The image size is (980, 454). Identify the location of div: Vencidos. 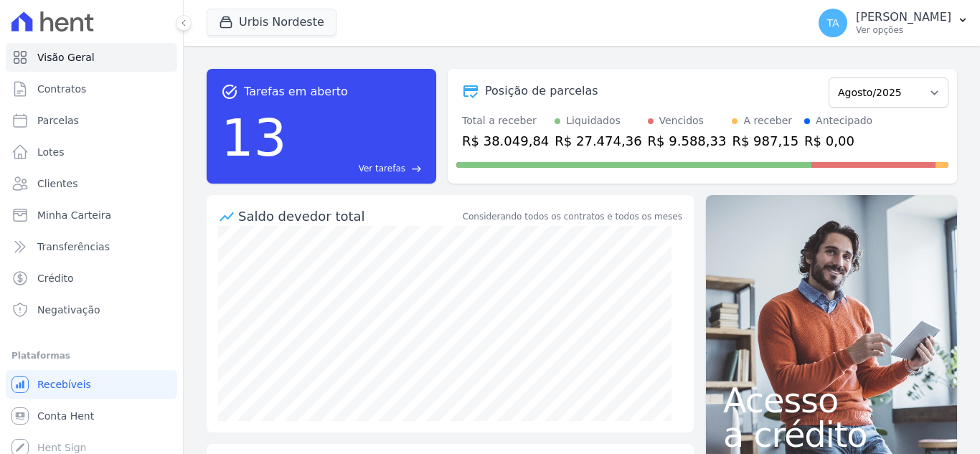
(682, 120).